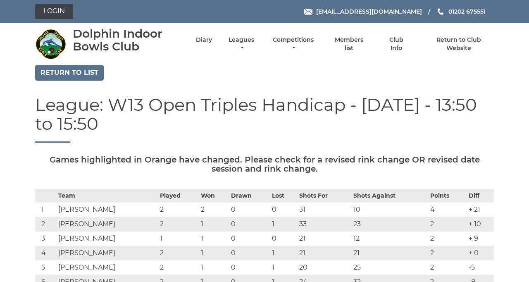 Image resolution: width=529 pixels, height=282 pixels. I want to click on th: Team, so click(107, 196).